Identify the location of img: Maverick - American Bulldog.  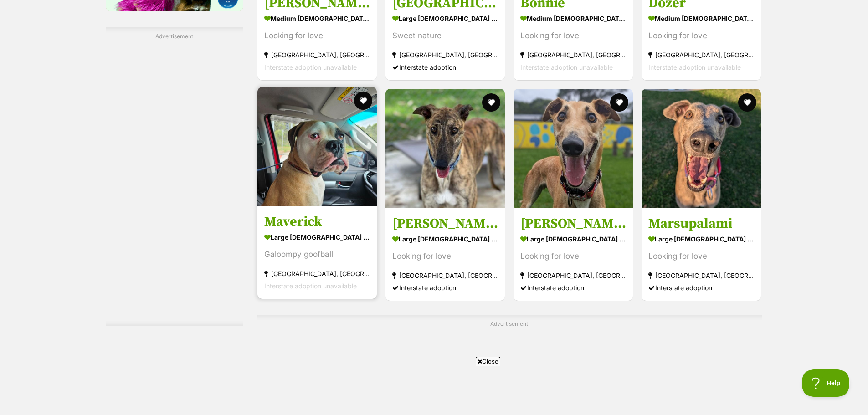
(317, 147).